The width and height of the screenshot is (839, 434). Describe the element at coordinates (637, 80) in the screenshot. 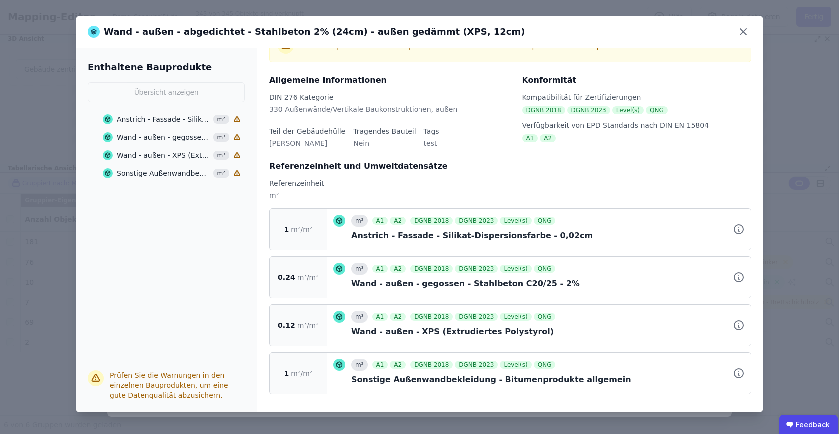

I see `div: Konformität` at that location.